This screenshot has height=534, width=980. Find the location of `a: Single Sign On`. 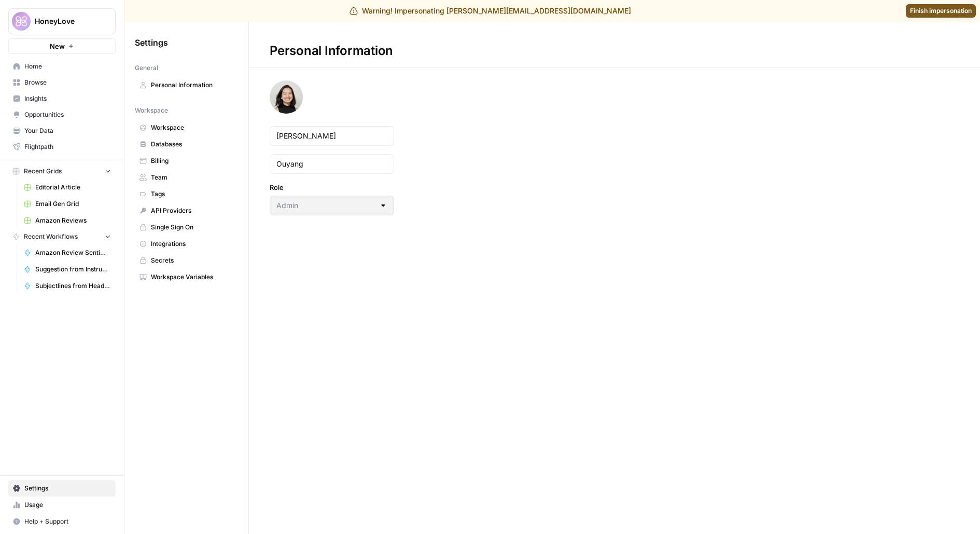

a: Single Sign On is located at coordinates (187, 228).